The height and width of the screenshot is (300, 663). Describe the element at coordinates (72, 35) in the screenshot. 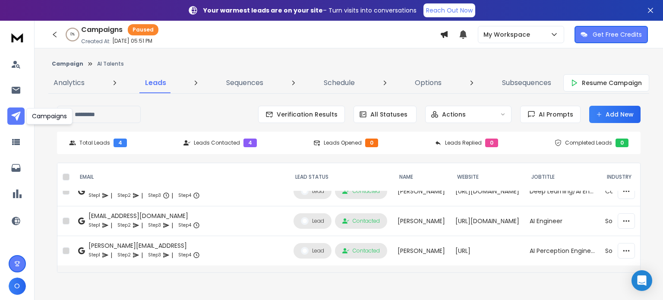

I see `p: 0 %` at that location.